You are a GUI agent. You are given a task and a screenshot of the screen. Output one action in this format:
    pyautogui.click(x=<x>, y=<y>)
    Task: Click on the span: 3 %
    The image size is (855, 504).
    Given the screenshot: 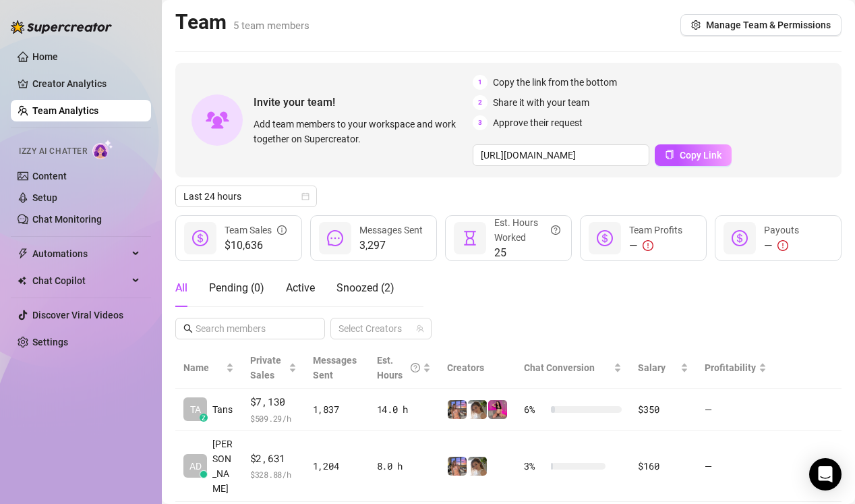 What is the action you would take?
    pyautogui.click(x=535, y=466)
    